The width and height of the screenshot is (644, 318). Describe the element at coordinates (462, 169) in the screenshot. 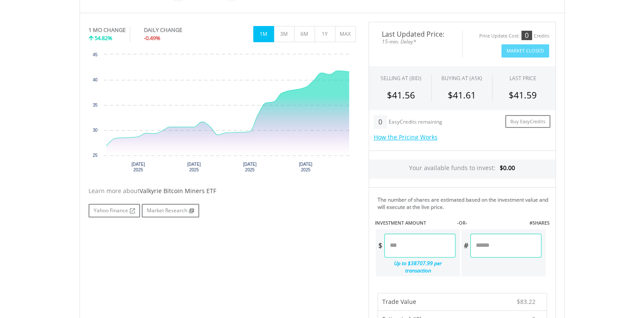

I see `div: Your available funds to invest:` at that location.